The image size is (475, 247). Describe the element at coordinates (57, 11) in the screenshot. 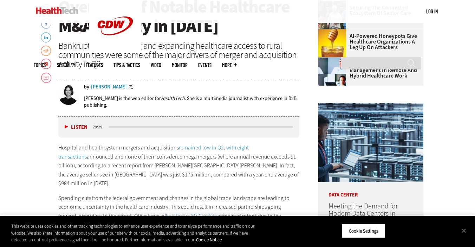

I see `img: Home` at that location.